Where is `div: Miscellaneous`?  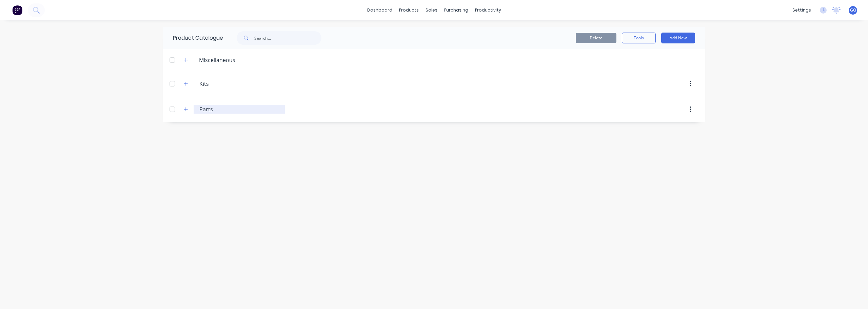
div: Miscellaneous is located at coordinates (217, 60).